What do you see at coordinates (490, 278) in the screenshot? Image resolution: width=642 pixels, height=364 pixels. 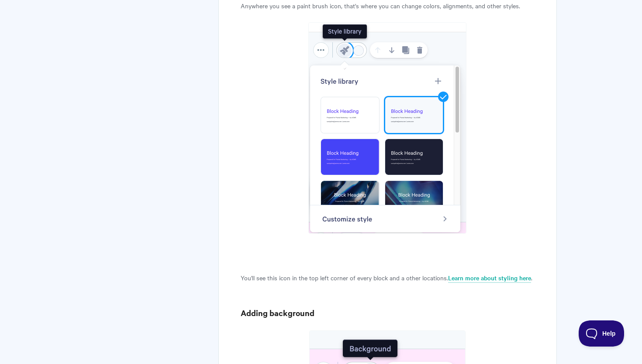 I see `a: Learn more about styling here` at bounding box center [490, 278].